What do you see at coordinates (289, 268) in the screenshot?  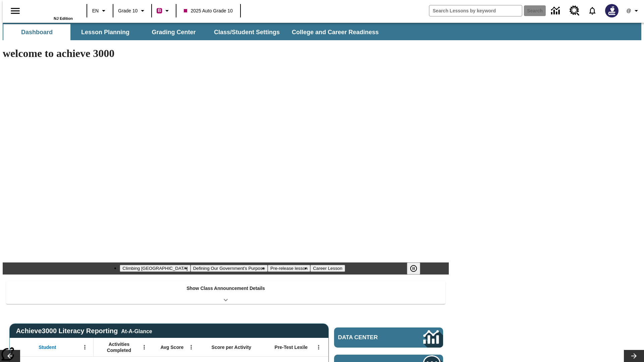 I see `button: Slide 3 Pre-release lesson` at bounding box center [289, 268].